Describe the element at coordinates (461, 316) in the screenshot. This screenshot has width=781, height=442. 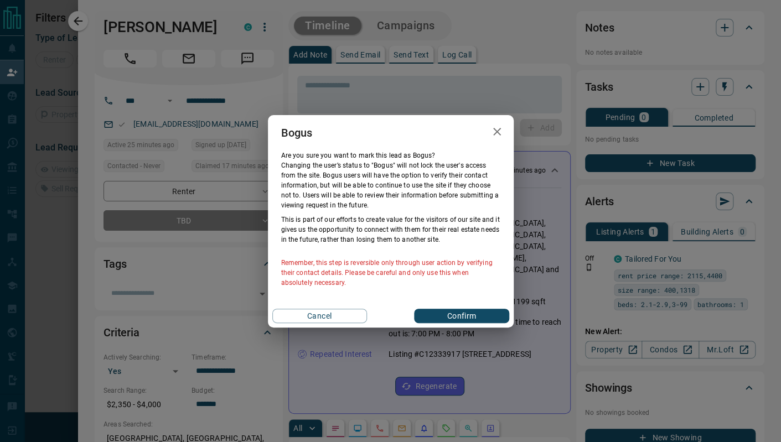
I see `button: Confirm` at that location.